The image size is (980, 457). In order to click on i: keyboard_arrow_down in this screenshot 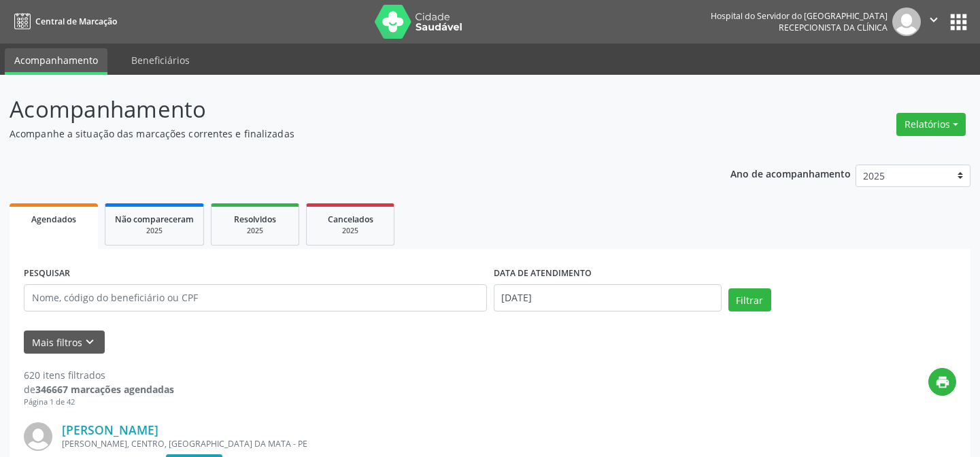, I will do `click(90, 342)`.